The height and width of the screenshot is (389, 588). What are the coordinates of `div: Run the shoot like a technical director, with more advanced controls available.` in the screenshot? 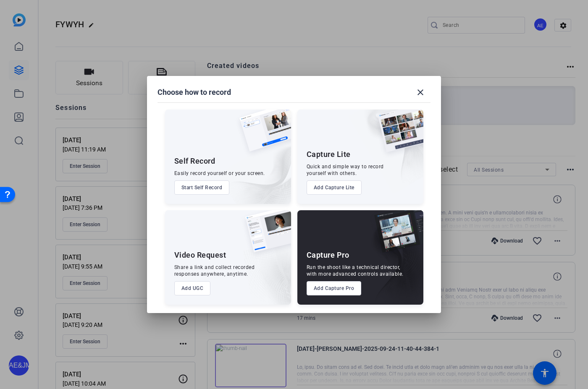 It's located at (355, 270).